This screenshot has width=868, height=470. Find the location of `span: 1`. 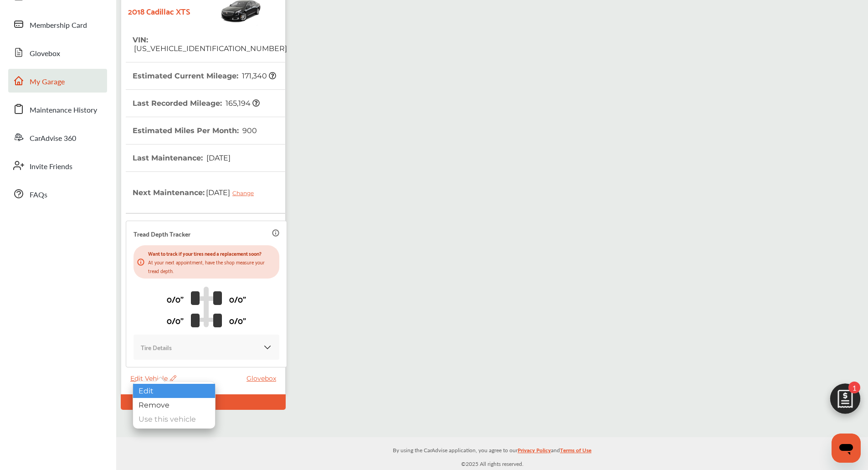

span: 1 is located at coordinates (854, 388).